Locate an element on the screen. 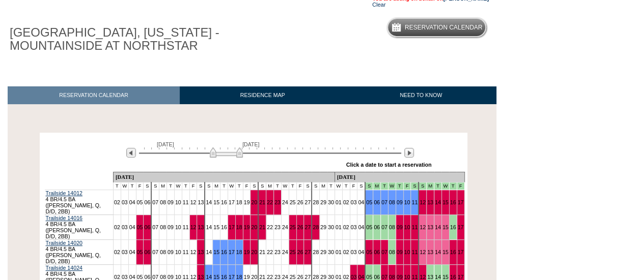  a: Trailside 14024 is located at coordinates (64, 268).